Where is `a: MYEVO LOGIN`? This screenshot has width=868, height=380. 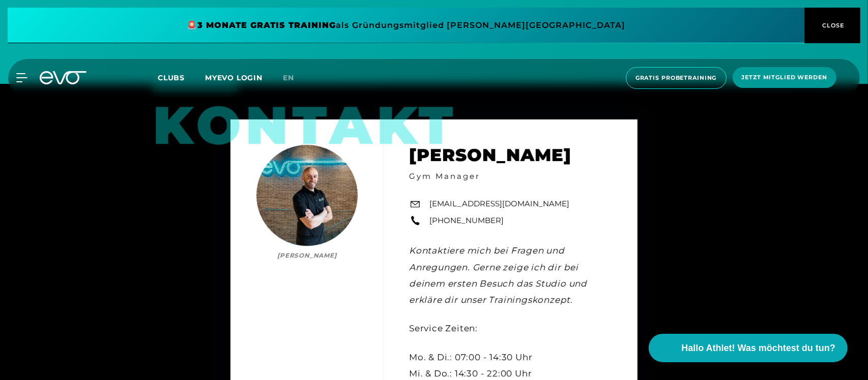 a: MYEVO LOGIN is located at coordinates (233, 78).